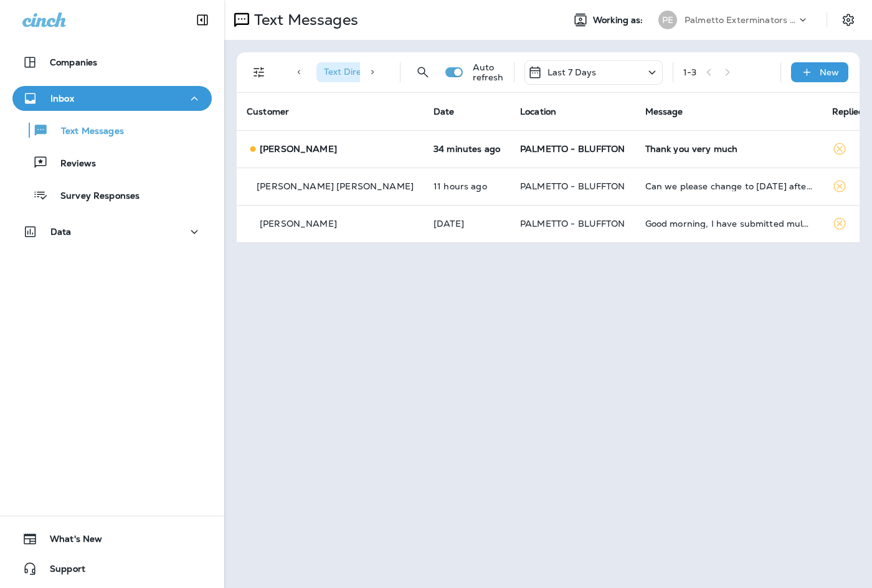  What do you see at coordinates (267, 112) in the screenshot?
I see `span: Customer` at bounding box center [267, 112].